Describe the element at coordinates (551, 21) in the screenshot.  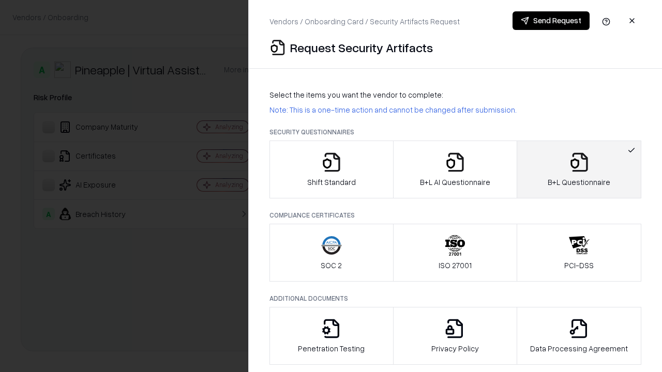
I see `button: Send Request` at that location.